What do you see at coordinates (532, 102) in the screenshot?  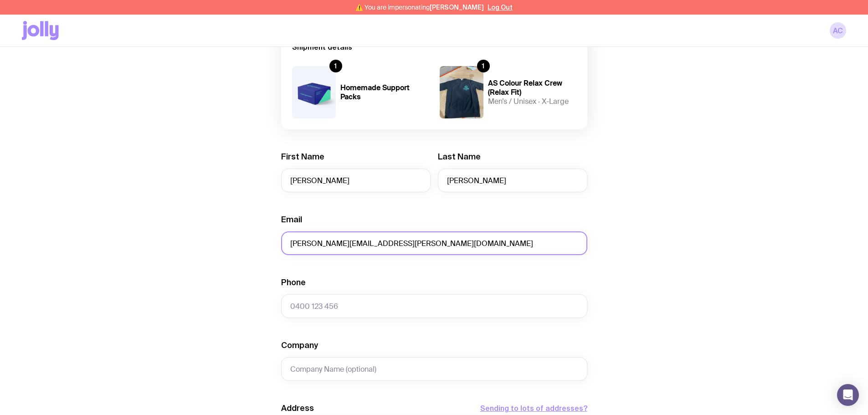 I see `h5: Men’s / Unisex · X-Large` at bounding box center [532, 102].